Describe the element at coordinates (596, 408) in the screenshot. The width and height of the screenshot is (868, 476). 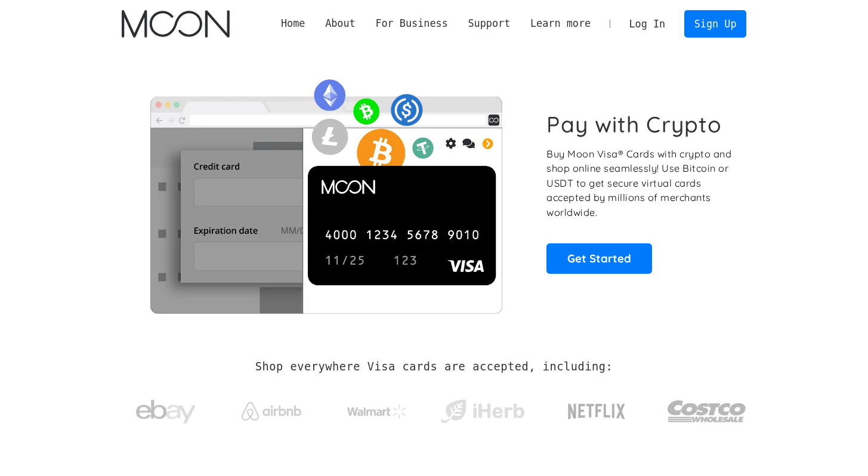
I see `a: Netflix` at that location.